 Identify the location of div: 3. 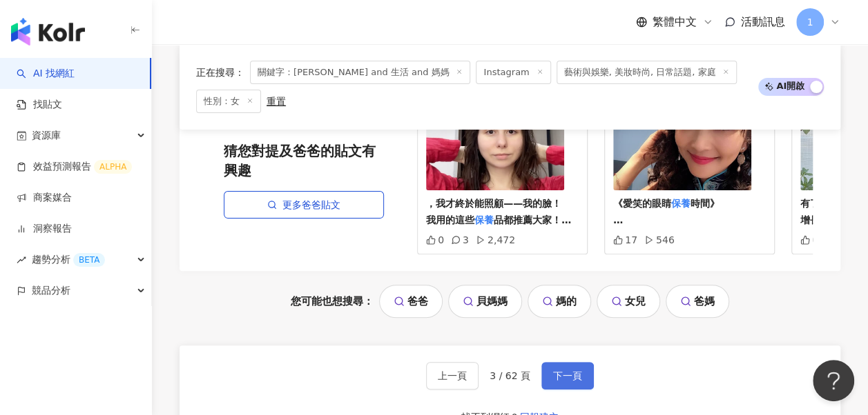
(460, 240).